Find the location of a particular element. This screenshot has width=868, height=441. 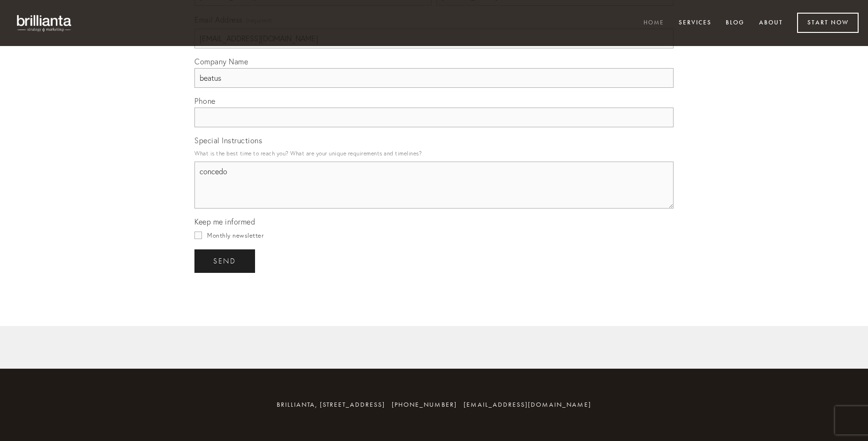

a: Services is located at coordinates (695, 23).